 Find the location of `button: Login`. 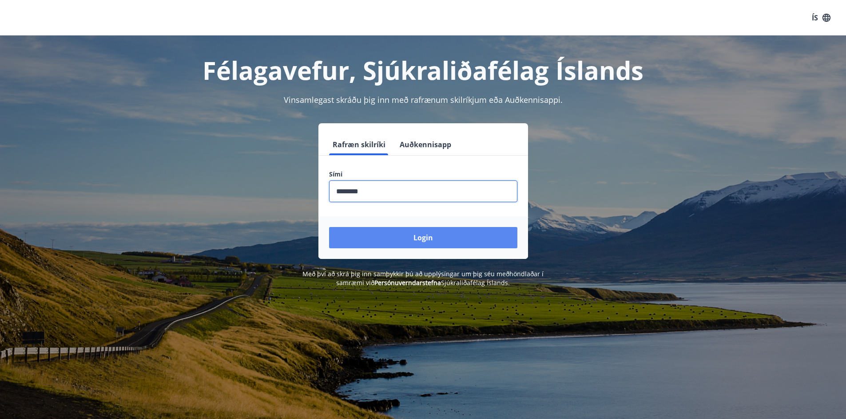

button: Login is located at coordinates (423, 238).